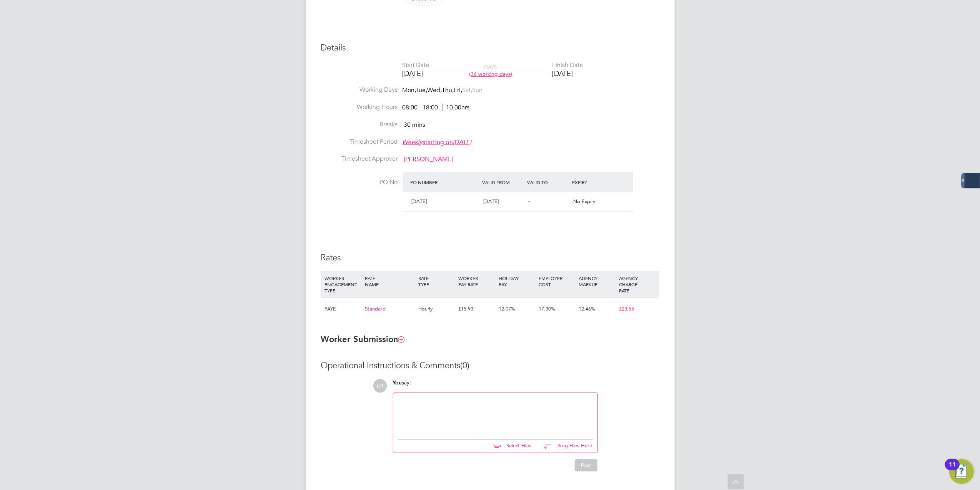  I want to click on label: Breaks, so click(360, 124).